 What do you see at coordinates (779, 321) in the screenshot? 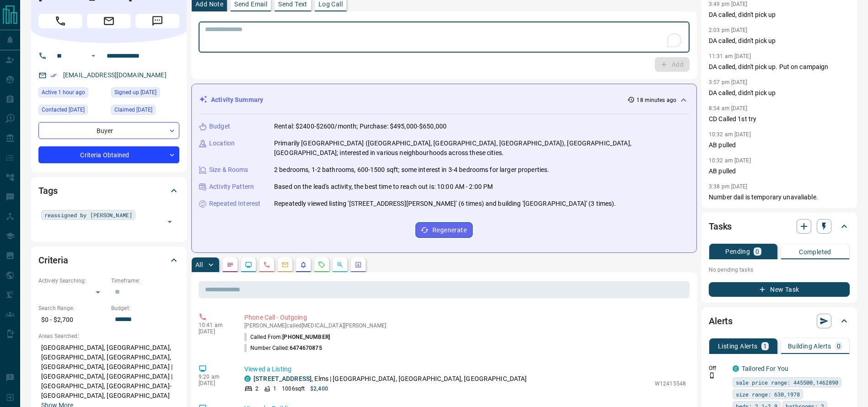
I see `div: Alerts` at bounding box center [779, 321].